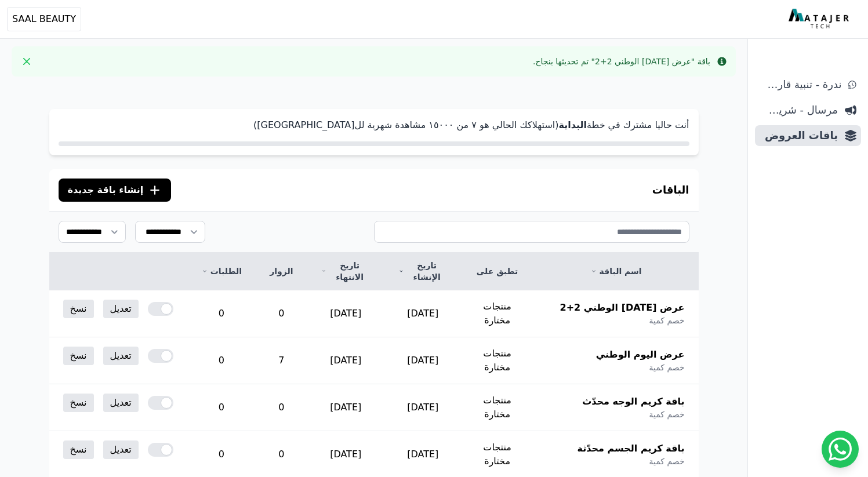 Image resolution: width=868 pixels, height=477 pixels. Describe the element at coordinates (799, 135) in the screenshot. I see `span: باقات العروض` at that location.